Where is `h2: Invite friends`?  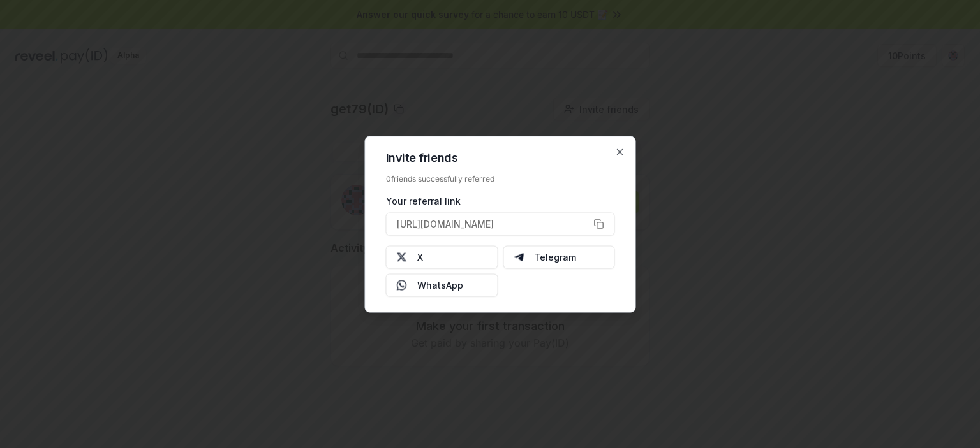
h2: Invite friends is located at coordinates (500, 157).